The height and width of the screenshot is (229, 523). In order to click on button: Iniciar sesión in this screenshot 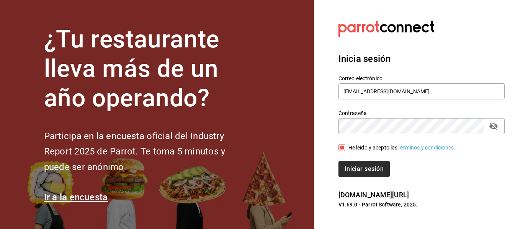, I will do `click(364, 169)`.